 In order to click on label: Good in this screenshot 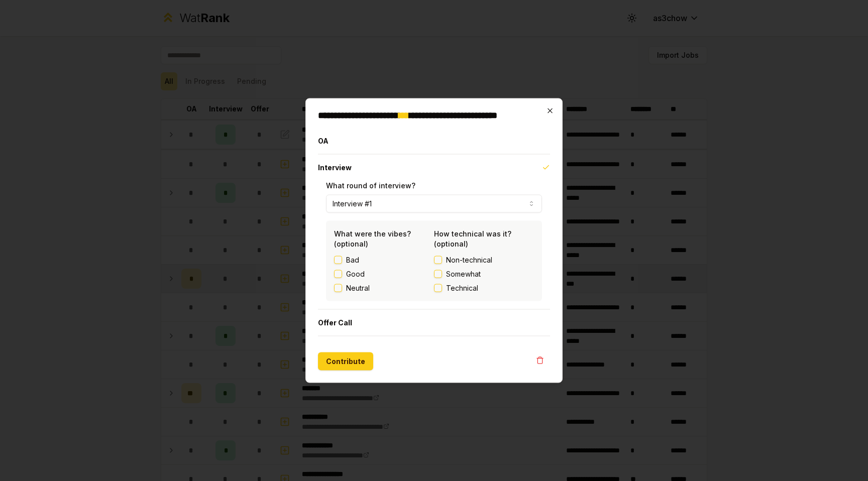, I will do `click(355, 274)`.